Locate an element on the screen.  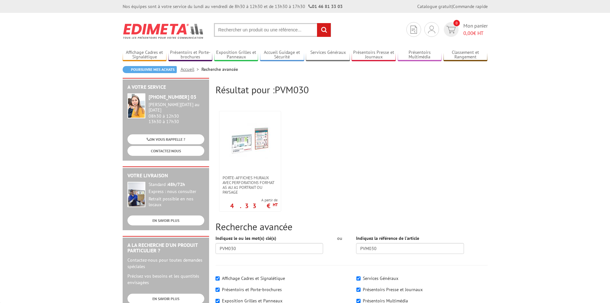
h2: Recherche avancée is located at coordinates (352, 226).